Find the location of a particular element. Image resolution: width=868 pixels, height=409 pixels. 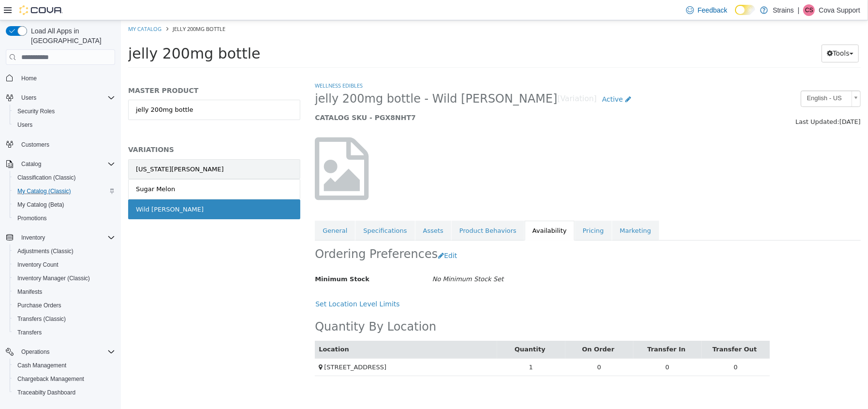

span: Security Roles is located at coordinates (64, 112).